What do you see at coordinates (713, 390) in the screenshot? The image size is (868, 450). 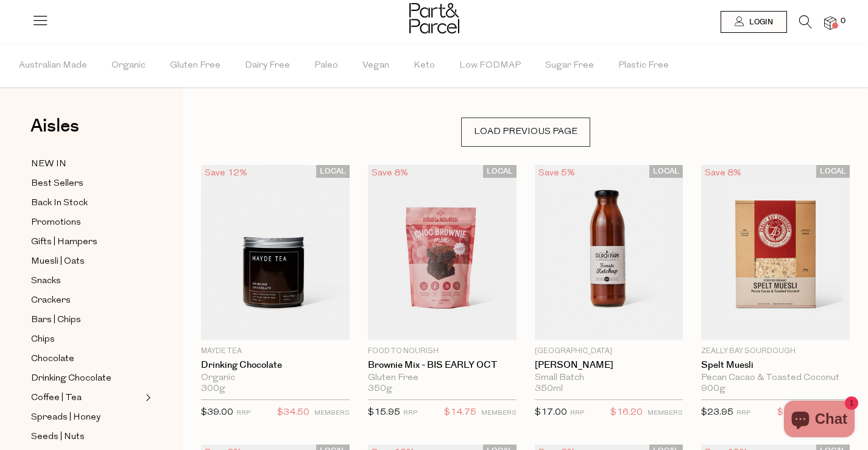 I see `span: 900g` at bounding box center [713, 390].